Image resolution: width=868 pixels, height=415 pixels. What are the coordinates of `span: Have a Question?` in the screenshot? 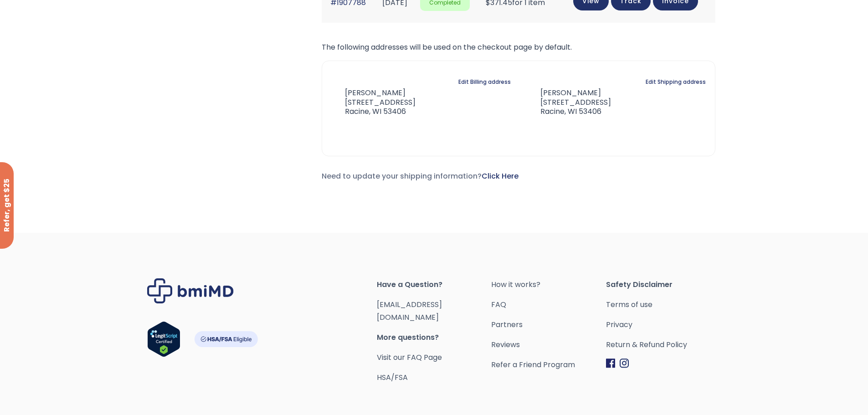 It's located at (434, 285).